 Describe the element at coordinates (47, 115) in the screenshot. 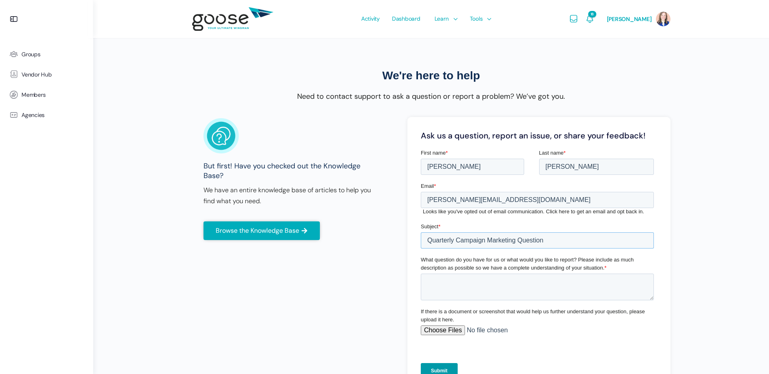

I see `a: Agencies` at that location.